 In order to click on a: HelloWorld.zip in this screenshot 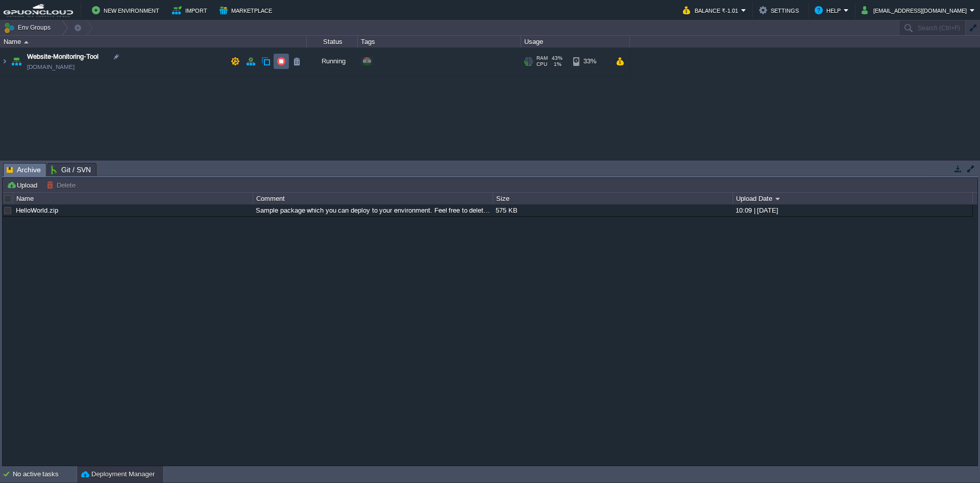, I will do `click(37, 210)`.